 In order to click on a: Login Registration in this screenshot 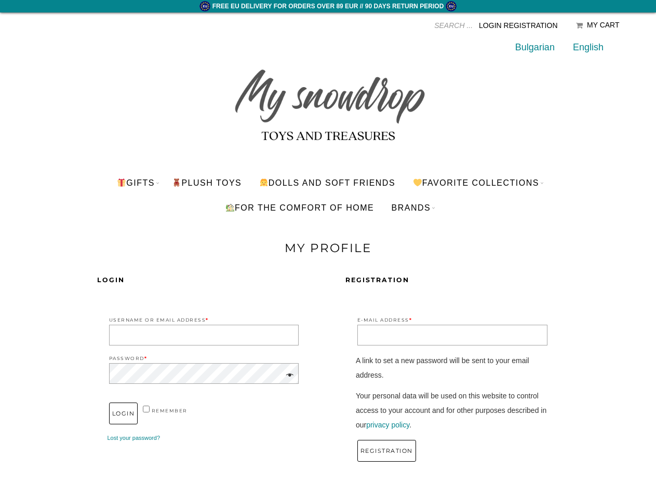, I will do `click(518, 25)`.